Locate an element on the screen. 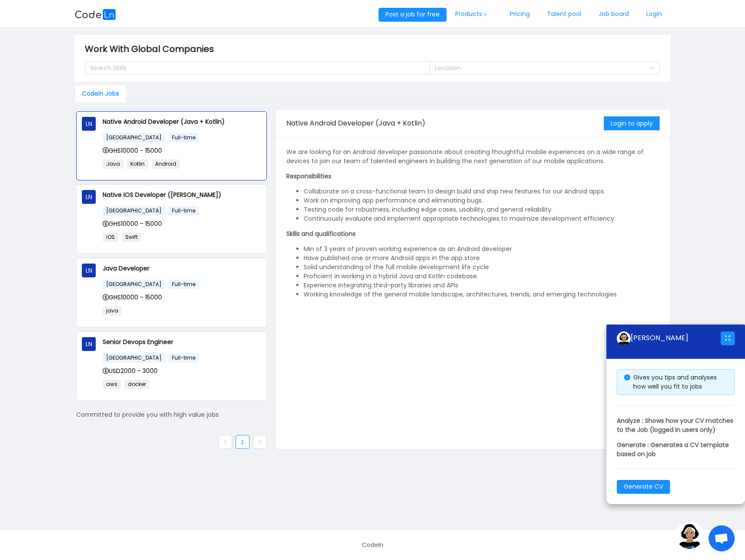 The height and width of the screenshot is (560, 745). span: java is located at coordinates (112, 311).